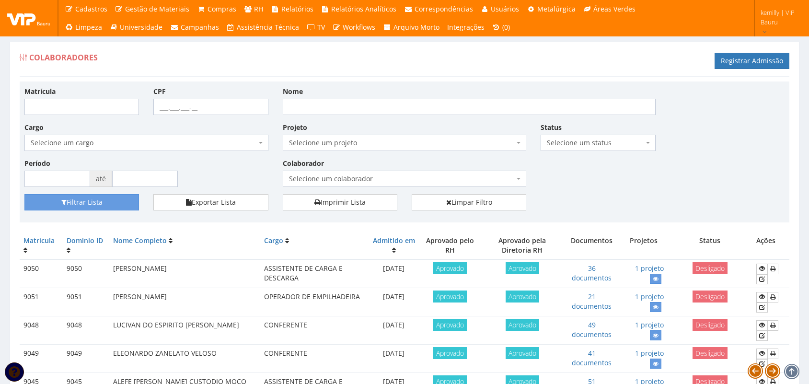 This screenshot has height=384, width=809. What do you see at coordinates (303, 163) in the screenshot?
I see `label: Colaborador` at bounding box center [303, 163].